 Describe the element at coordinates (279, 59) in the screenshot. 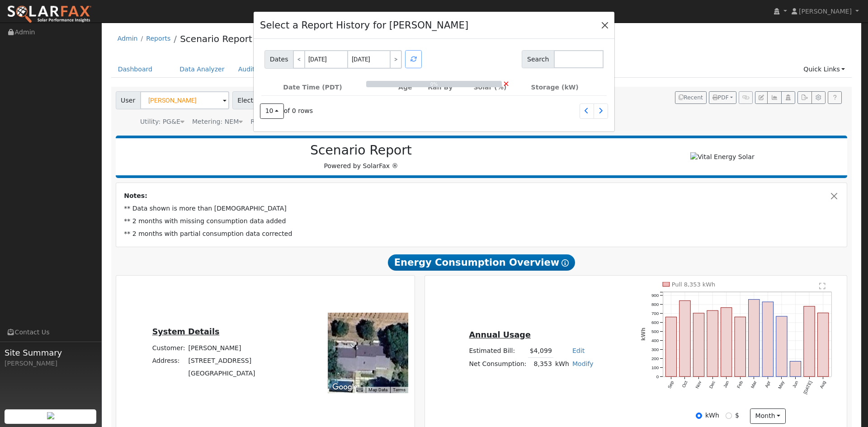

I see `span: Dates` at that location.